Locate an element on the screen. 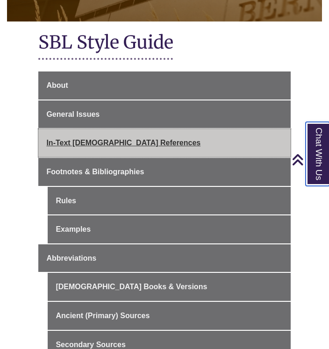 The image size is (329, 349). h1: SBL Style Guide is located at coordinates (164, 43).